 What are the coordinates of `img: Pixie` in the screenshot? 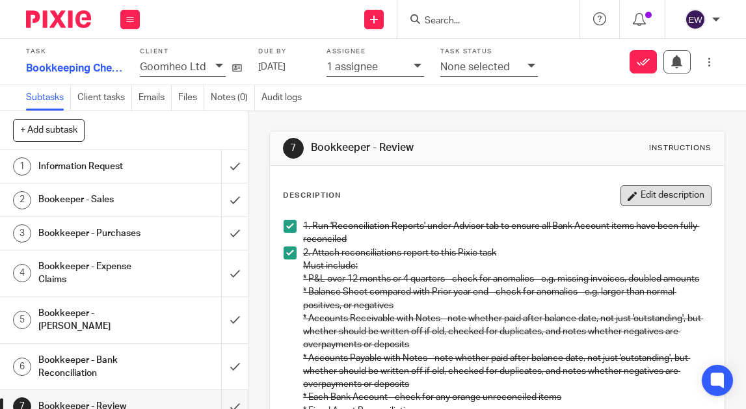 It's located at (59, 19).